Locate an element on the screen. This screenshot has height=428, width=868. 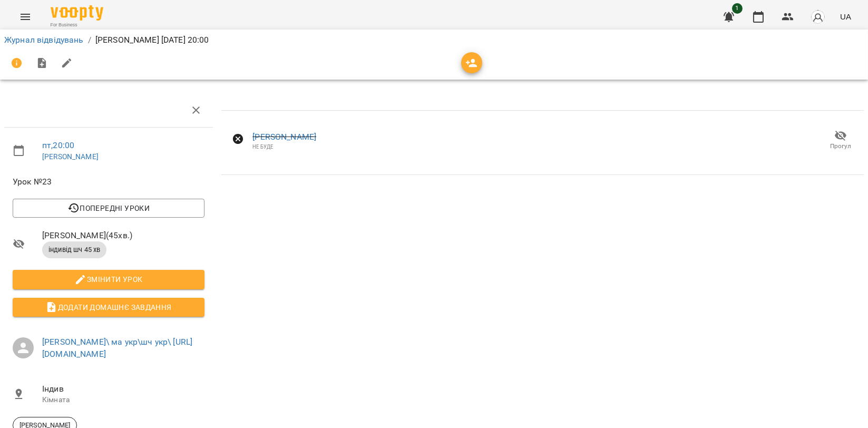
button: Змінити урок is located at coordinates (108, 279).